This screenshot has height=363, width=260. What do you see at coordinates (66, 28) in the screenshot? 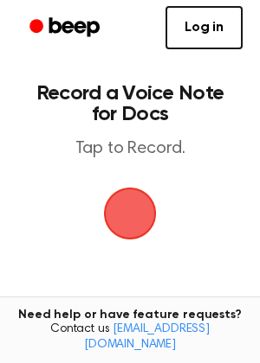
I see `a: Beep` at bounding box center [66, 28].